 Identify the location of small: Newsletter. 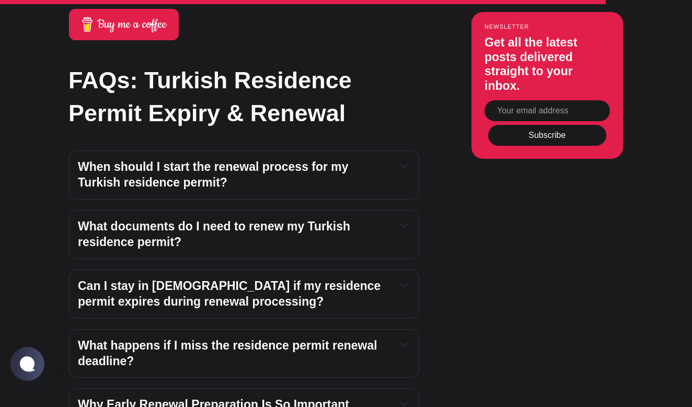
(547, 27).